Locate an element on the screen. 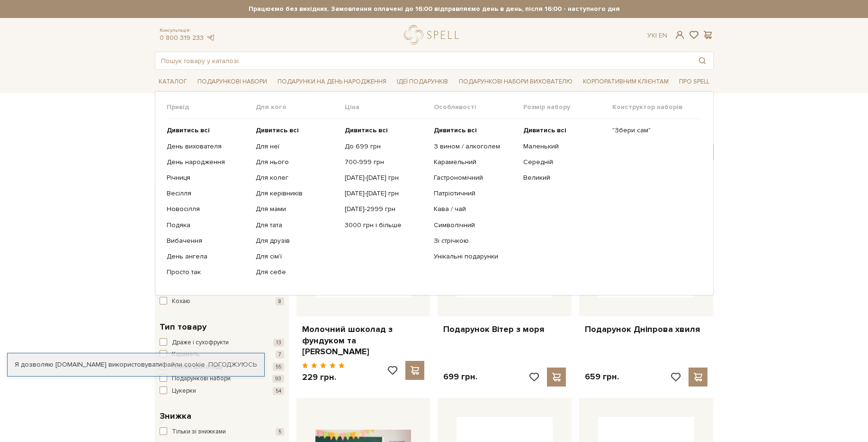 Image resolution: width=868 pixels, height=442 pixels. span: 93 is located at coordinates (278, 378).